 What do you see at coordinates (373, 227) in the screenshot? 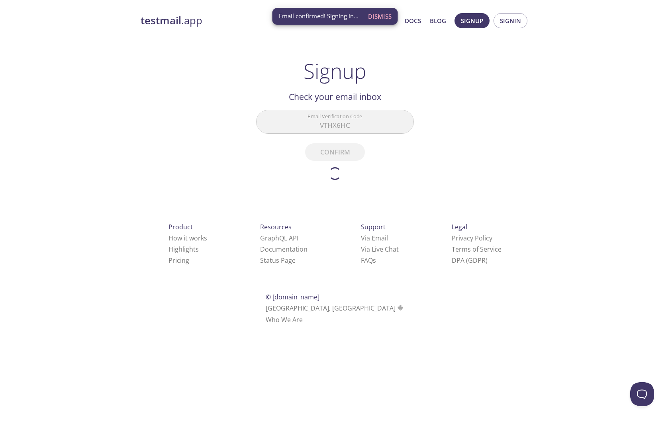
I see `span: Support` at bounding box center [373, 227].